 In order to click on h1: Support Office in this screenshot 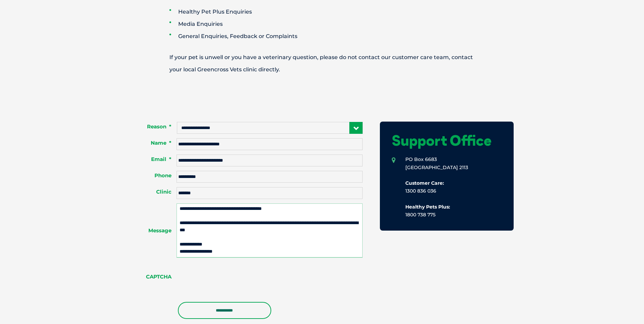, I will do `click(447, 140)`.